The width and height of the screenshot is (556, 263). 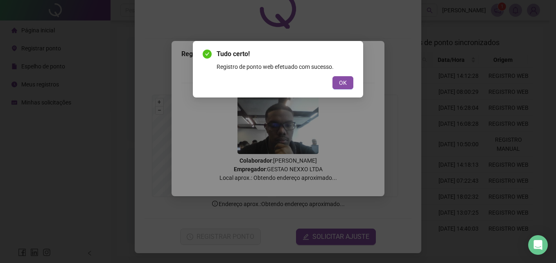 What do you see at coordinates (343, 83) in the screenshot?
I see `button: OK` at bounding box center [343, 83].